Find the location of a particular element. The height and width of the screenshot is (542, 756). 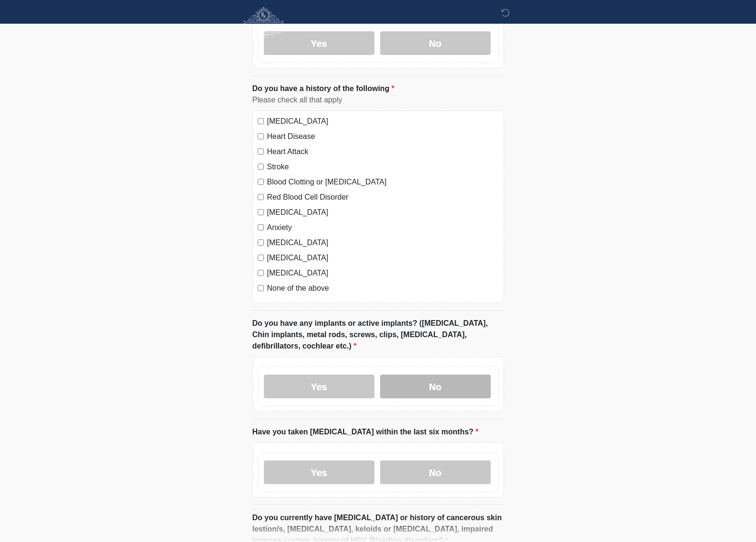

input: Red Blood Cell Disorder is located at coordinates (260, 197).